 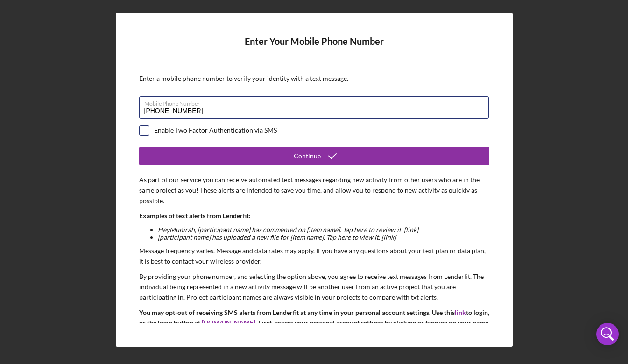 What do you see at coordinates (314, 48) in the screenshot?
I see `h4: Enter Your Mobile Phone Number` at bounding box center [314, 48].